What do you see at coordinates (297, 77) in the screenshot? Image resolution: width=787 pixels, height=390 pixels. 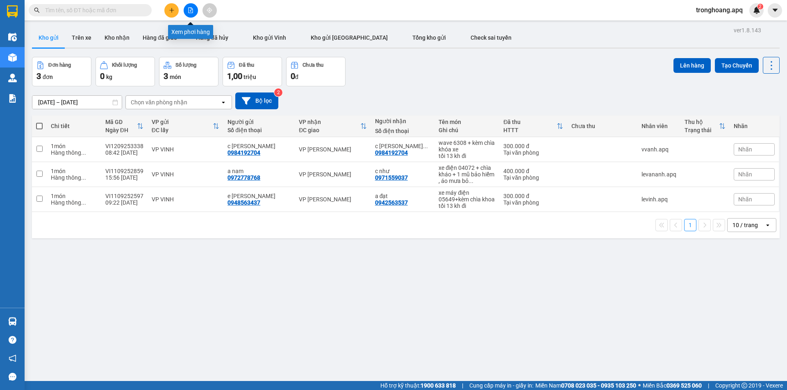 I see `span: đ` at bounding box center [297, 77].